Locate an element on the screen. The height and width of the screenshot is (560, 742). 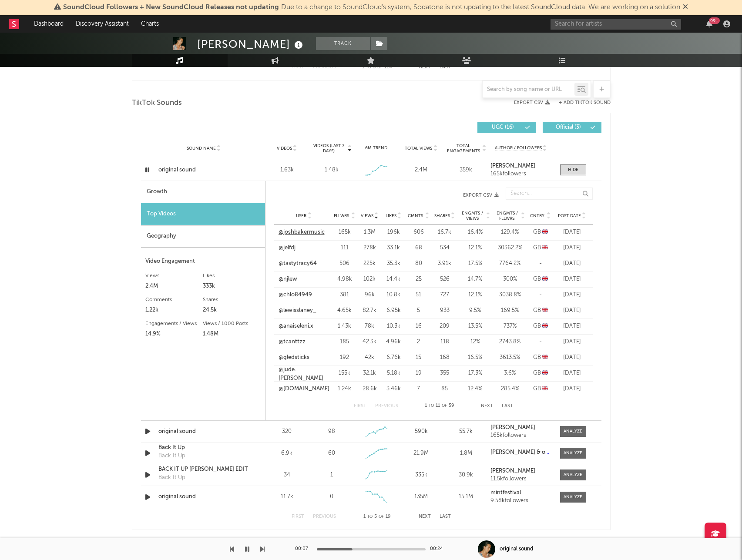
div: 33.1k is located at coordinates (393, 248).